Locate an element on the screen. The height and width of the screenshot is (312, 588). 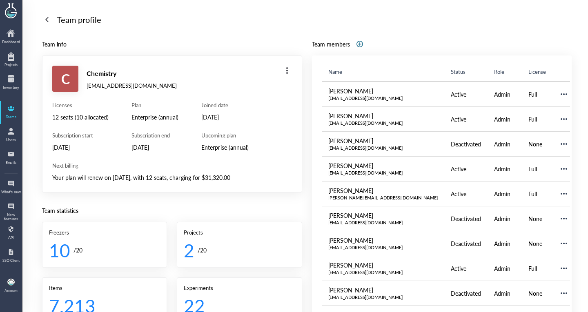
div: What's new is located at coordinates (11, 192).